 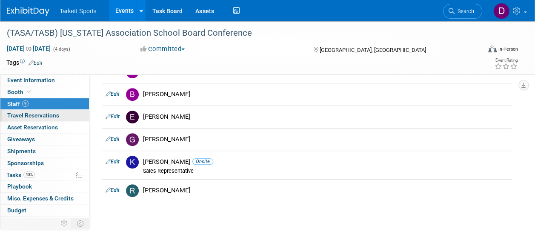 What do you see at coordinates (18, 104) in the screenshot?
I see `span: Staff` at bounding box center [18, 104].